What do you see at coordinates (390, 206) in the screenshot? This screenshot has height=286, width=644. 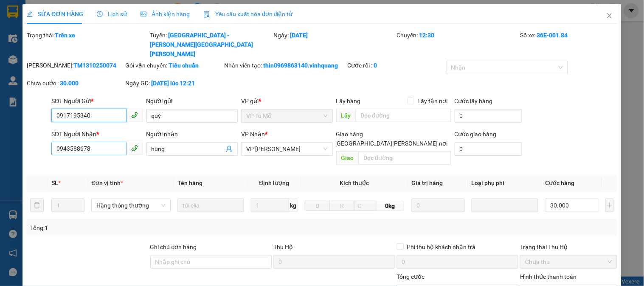 I see `span: 0kg` at bounding box center [390, 206].